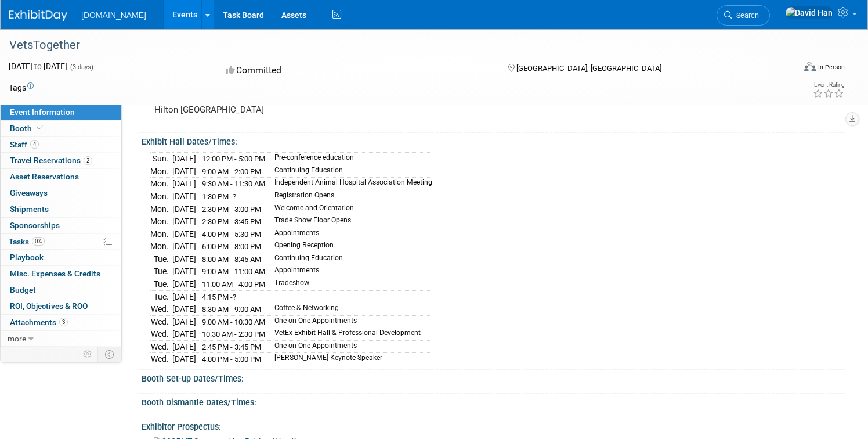  I want to click on span: more, so click(17, 339).